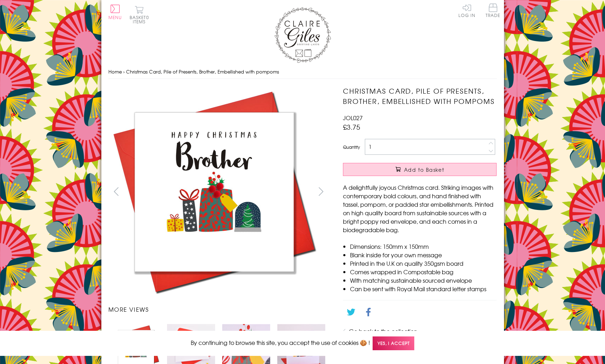 This screenshot has width=605, height=364. Describe the element at coordinates (351, 127) in the screenshot. I see `span: £3.75` at that location.